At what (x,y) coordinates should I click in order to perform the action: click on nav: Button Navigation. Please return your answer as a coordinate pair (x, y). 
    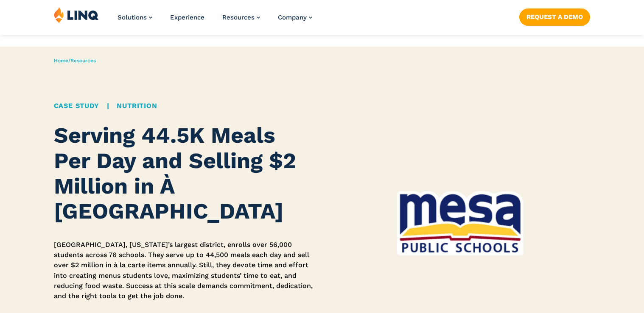
    Looking at the image, I should click on (555, 16).